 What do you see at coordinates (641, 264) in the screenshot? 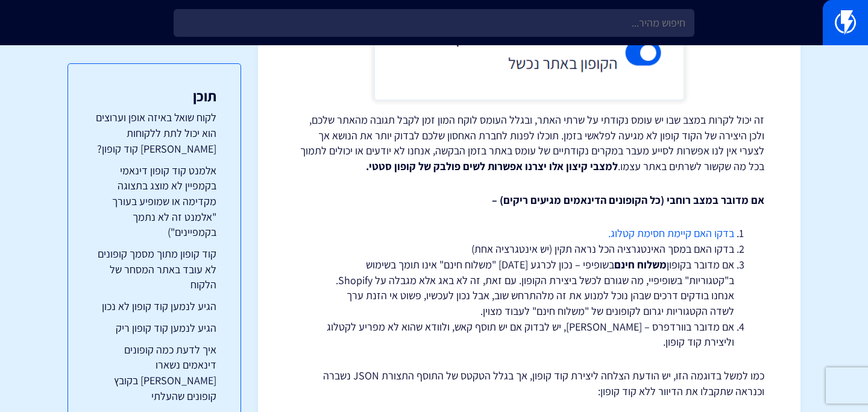
I see `strong: משלוח חינם` at bounding box center [641, 264].